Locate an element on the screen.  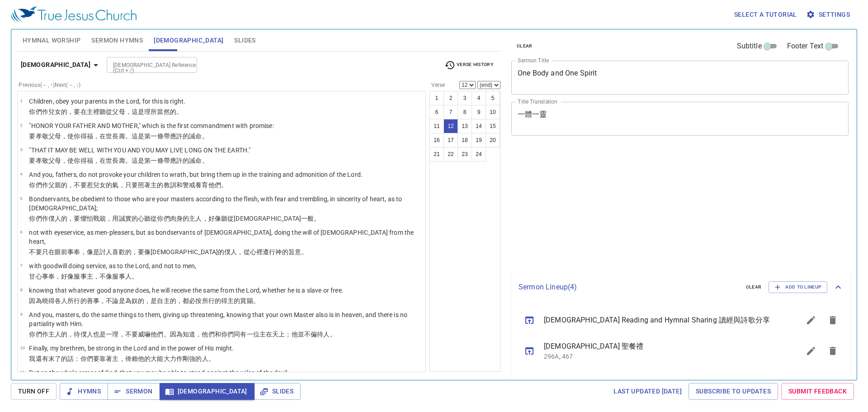
button: Settings is located at coordinates (829, 14).